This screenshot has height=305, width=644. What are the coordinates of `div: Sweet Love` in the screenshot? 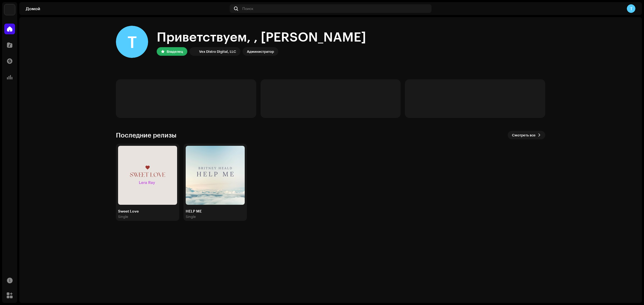 It's located at (147, 211).